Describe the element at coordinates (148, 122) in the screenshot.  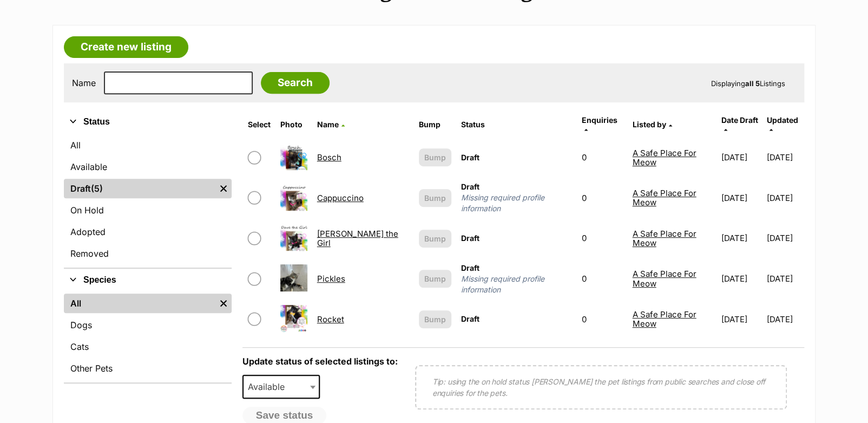
I see `button: Status` at that location.